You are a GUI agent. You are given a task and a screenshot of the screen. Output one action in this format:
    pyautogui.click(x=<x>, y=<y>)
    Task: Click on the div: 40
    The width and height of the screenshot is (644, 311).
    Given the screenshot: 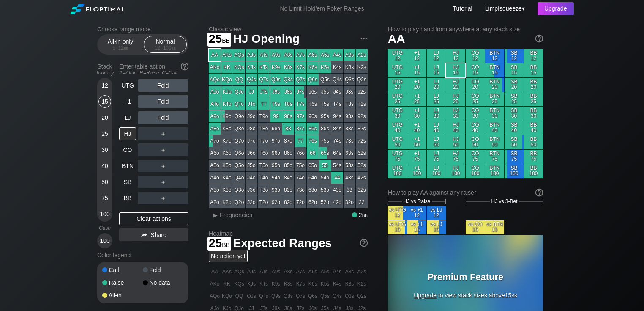 What is the action you would take?
    pyautogui.click(x=105, y=166)
    